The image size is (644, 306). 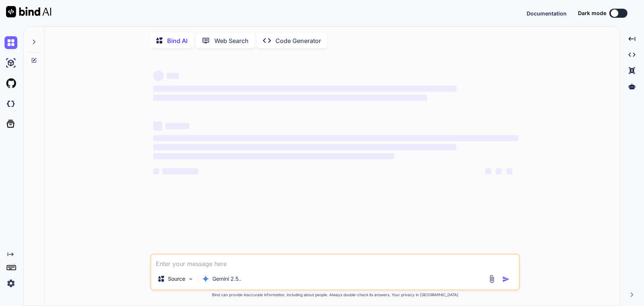 What do you see at coordinates (546, 13) in the screenshot?
I see `button: Documentation` at bounding box center [546, 13].